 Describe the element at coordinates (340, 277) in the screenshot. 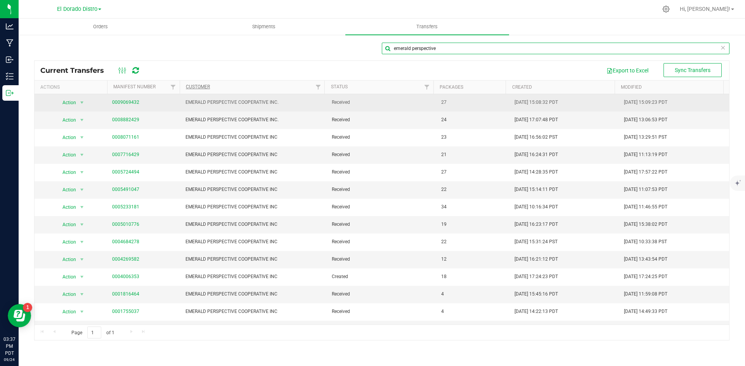

I see `span: Created` at that location.